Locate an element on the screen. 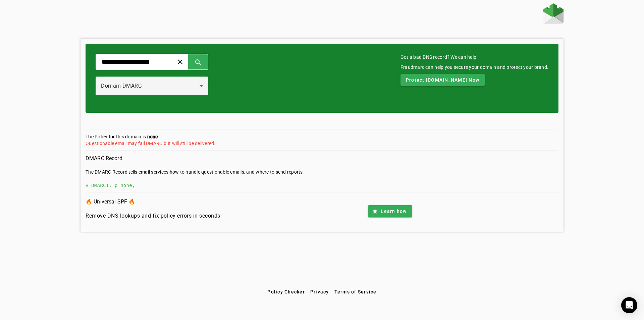 The height and width of the screenshot is (320, 644). button: Privacy is located at coordinates (320, 292).